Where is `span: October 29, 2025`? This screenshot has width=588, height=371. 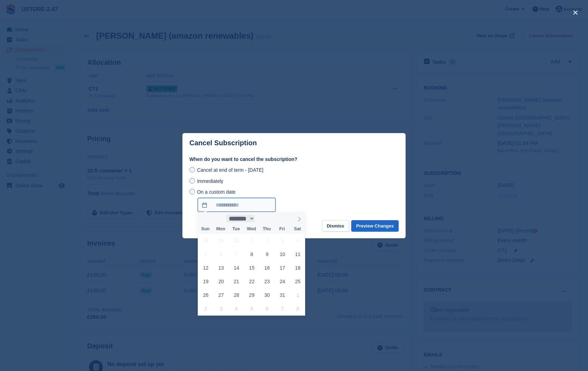
span: October 29, 2025 is located at coordinates (252, 294).